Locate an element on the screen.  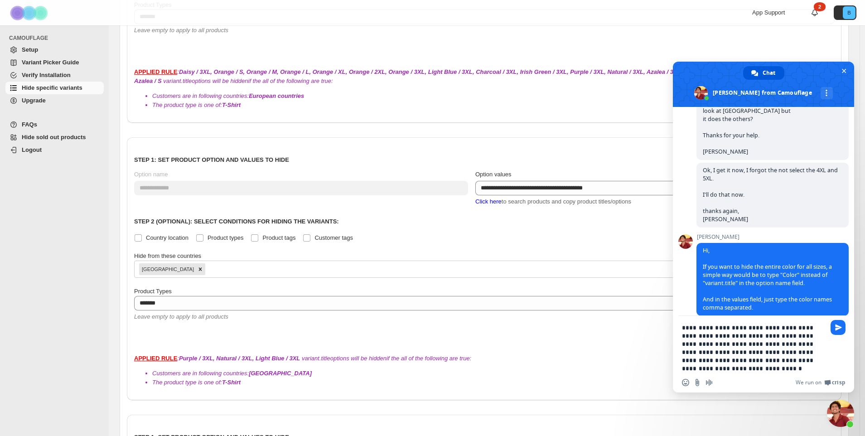
span: Crisp is located at coordinates (839, 383).